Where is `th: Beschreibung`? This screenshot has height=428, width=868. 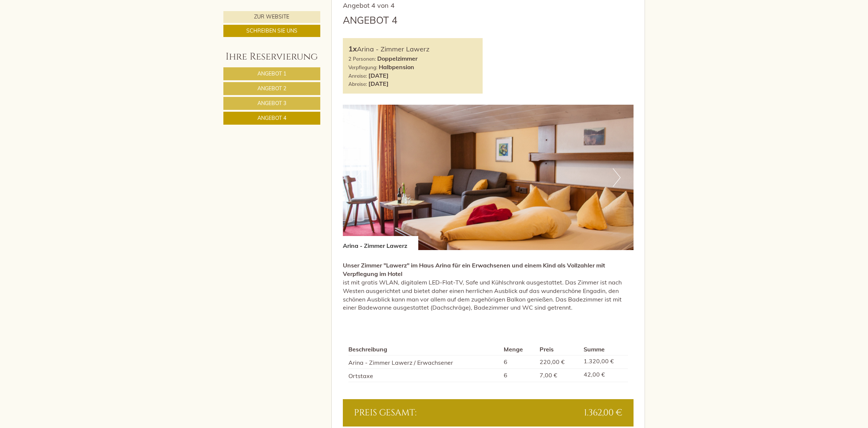 th: Beschreibung is located at coordinates (425, 349).